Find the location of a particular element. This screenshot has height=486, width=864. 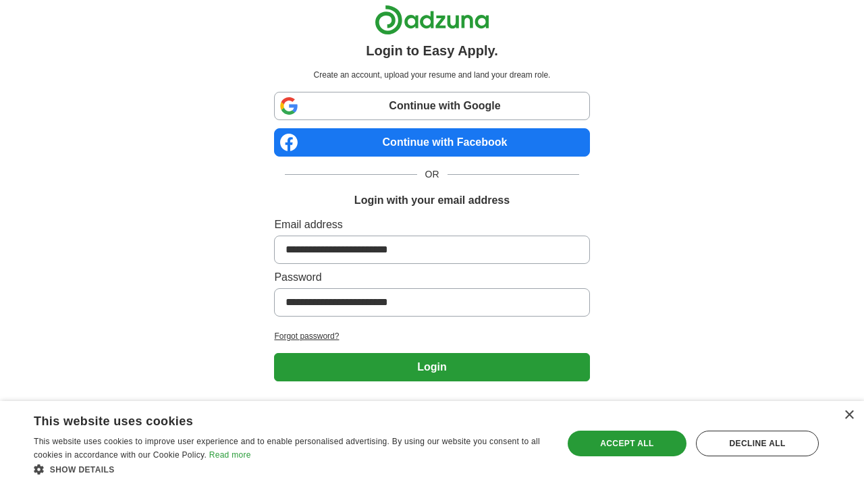

a: Forgot password? is located at coordinates (431, 336).